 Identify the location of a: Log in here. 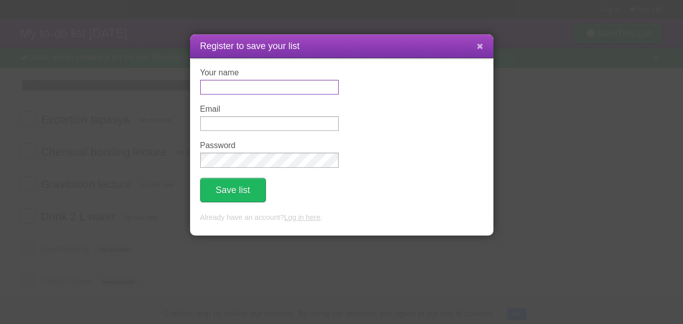
(302, 217).